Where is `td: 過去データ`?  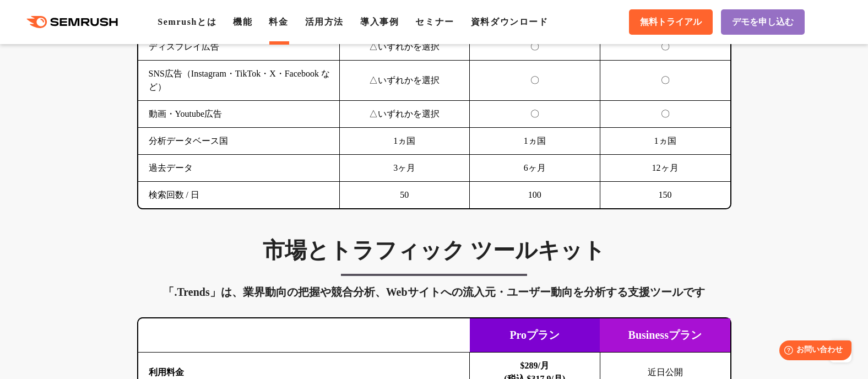 td: 過去データ is located at coordinates (239, 168).